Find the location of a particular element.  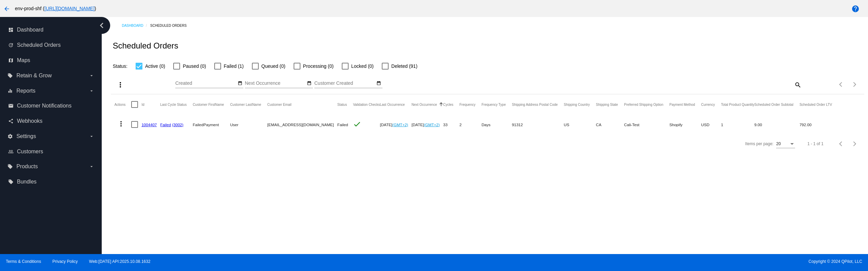

mat-cell: 33 is located at coordinates (452, 124).